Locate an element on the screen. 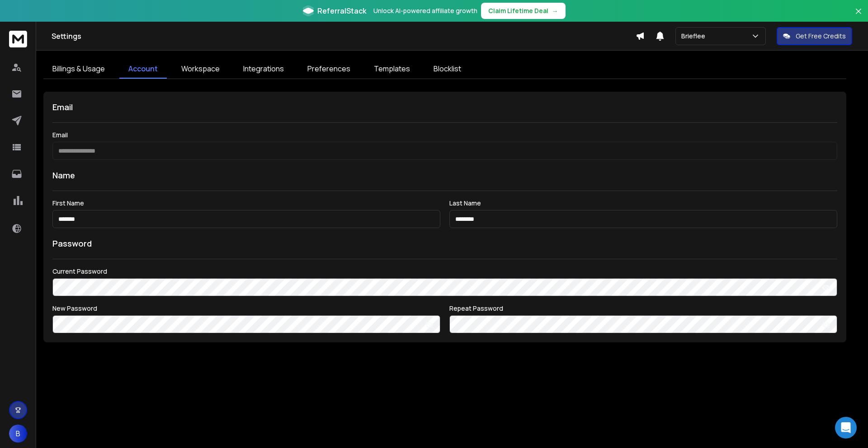 This screenshot has width=868, height=448. label: First Name is located at coordinates (246, 204).